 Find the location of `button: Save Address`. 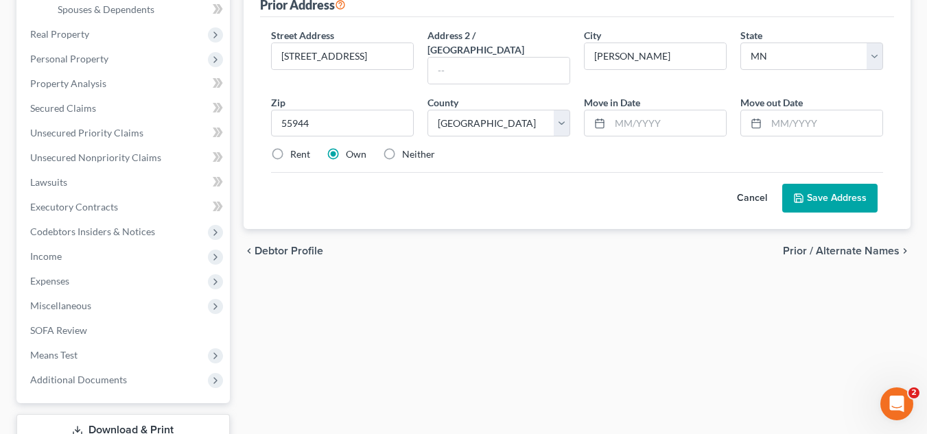

button: Save Address is located at coordinates (829, 198).